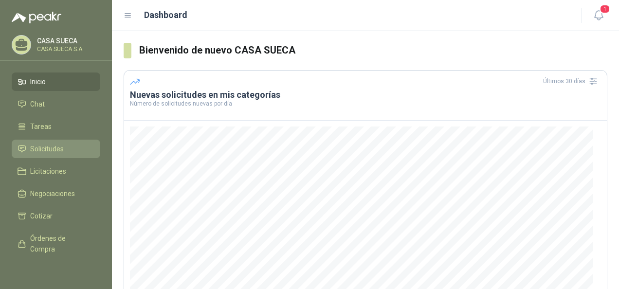 The height and width of the screenshot is (289, 619). What do you see at coordinates (53, 194) in the screenshot?
I see `span: Negociaciones` at bounding box center [53, 194].